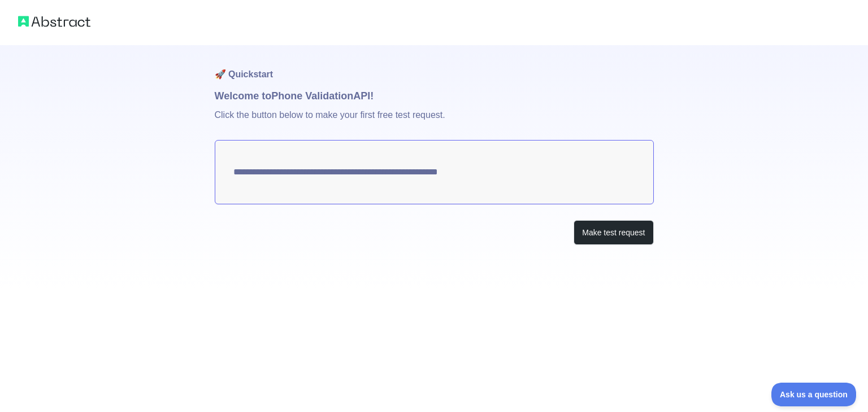 The image size is (868, 412). Describe the element at coordinates (434, 67) in the screenshot. I see `h1: 🚀 Quickstart` at that location.